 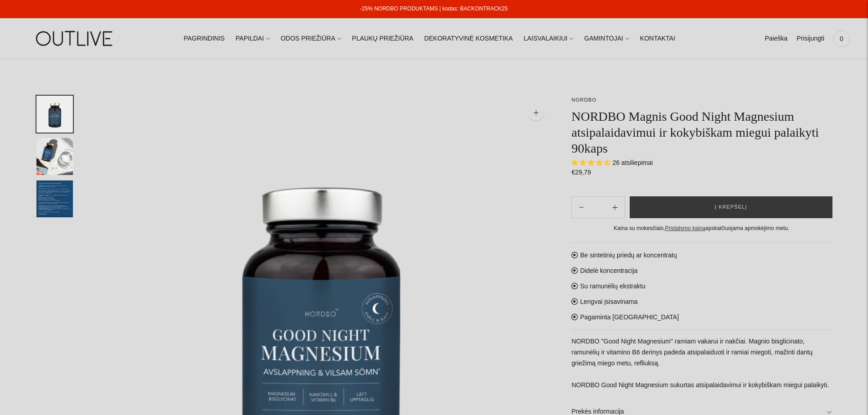 I want to click on a: GAMINTOJAI, so click(x=606, y=39).